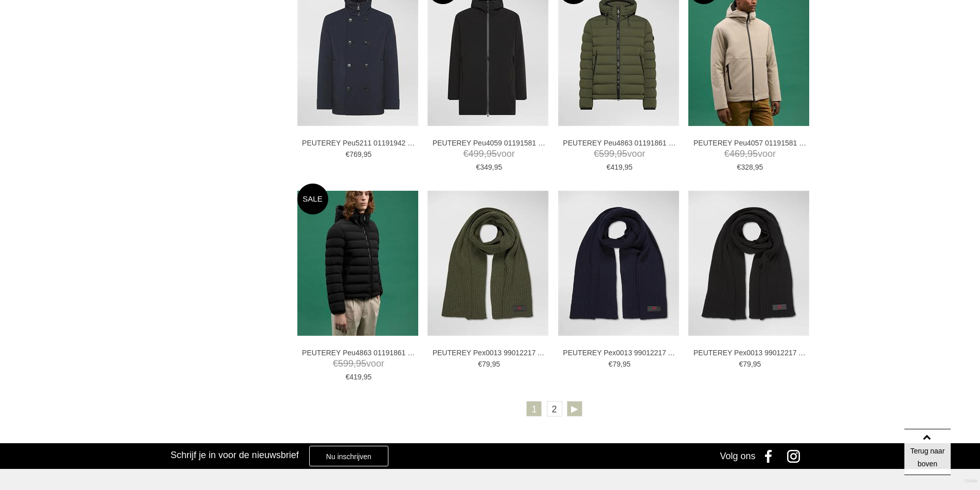 The image size is (980, 490). Describe the element at coordinates (349, 456) in the screenshot. I see `a: Nu inschrijven` at that location.